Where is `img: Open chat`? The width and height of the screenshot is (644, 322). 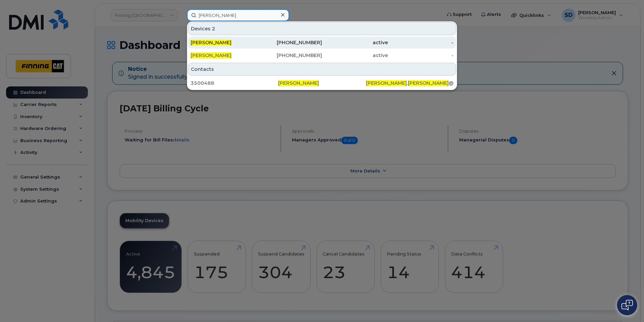
img: Open chat is located at coordinates (627, 305).